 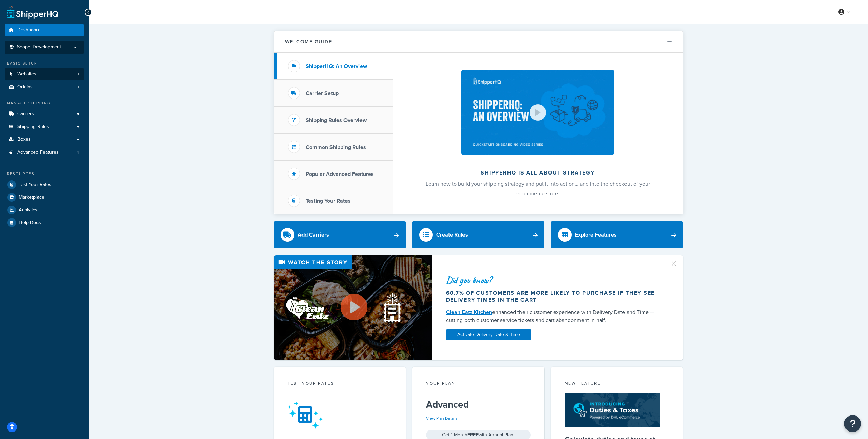 What do you see at coordinates (44, 114) in the screenshot?
I see `li: Carriers` at bounding box center [44, 114].